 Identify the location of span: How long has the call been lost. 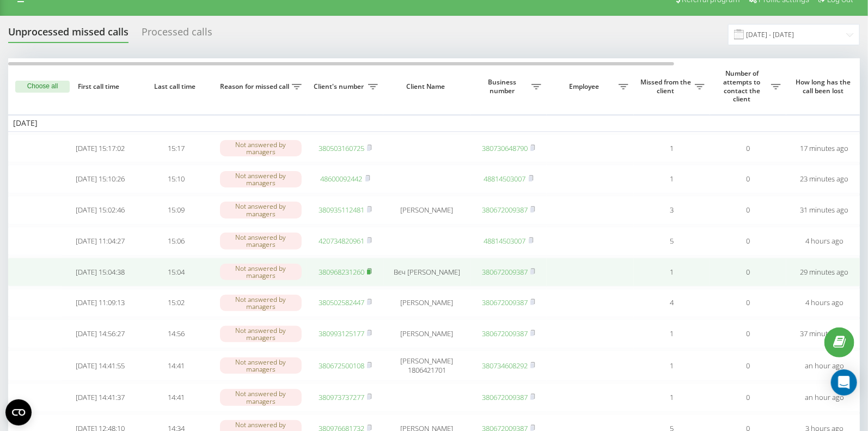
(825, 86).